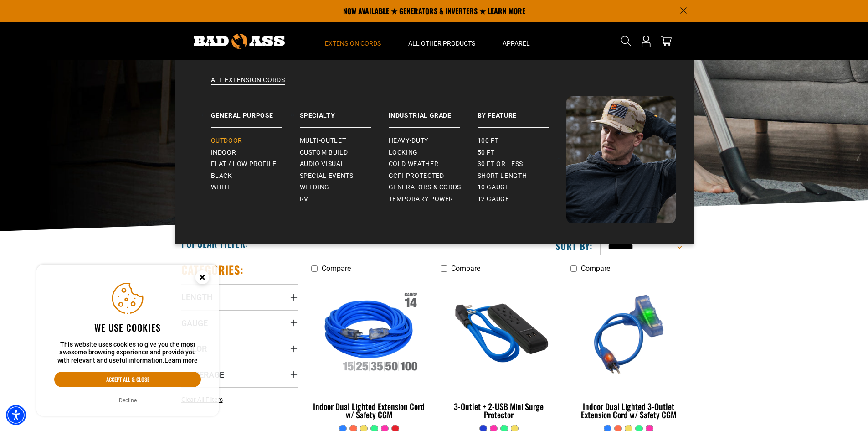 Image resolution: width=868 pixels, height=431 pixels. What do you see at coordinates (344, 176) in the screenshot?
I see `a: Special Events` at bounding box center [344, 176].